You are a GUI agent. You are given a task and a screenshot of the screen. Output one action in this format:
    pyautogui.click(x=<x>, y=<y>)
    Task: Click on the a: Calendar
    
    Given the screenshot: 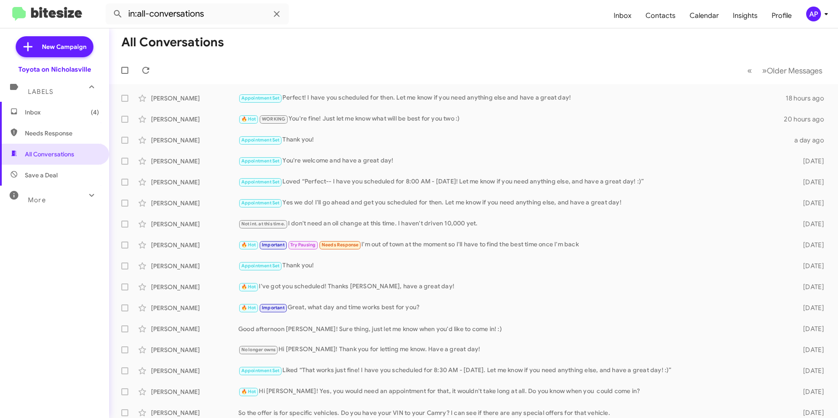 What is the action you would take?
    pyautogui.click(x=704, y=16)
    